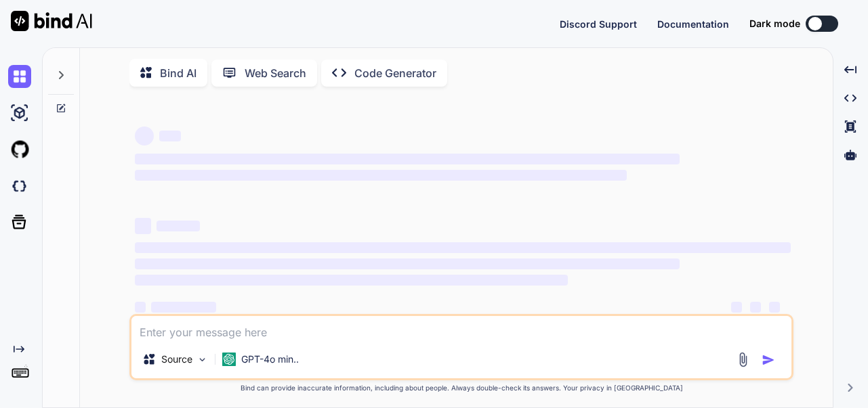 The height and width of the screenshot is (408, 868). What do you see at coordinates (229, 360) in the screenshot?
I see `img: GPT-4o mini` at bounding box center [229, 360].